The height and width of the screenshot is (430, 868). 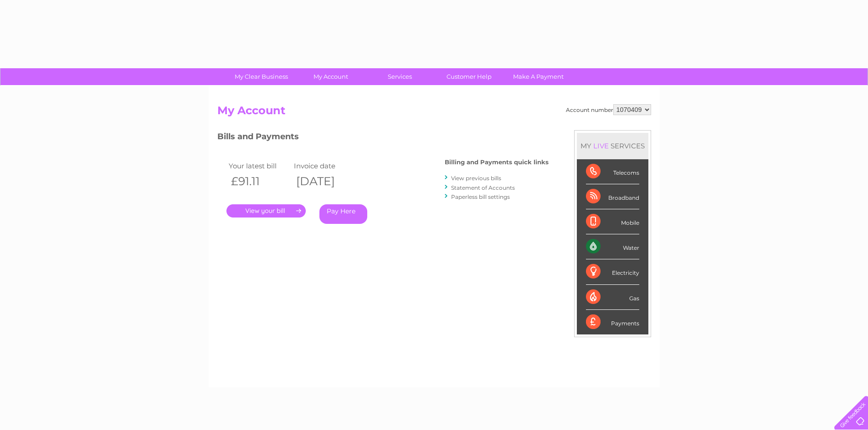 I want to click on div: Electricity, so click(x=612, y=272).